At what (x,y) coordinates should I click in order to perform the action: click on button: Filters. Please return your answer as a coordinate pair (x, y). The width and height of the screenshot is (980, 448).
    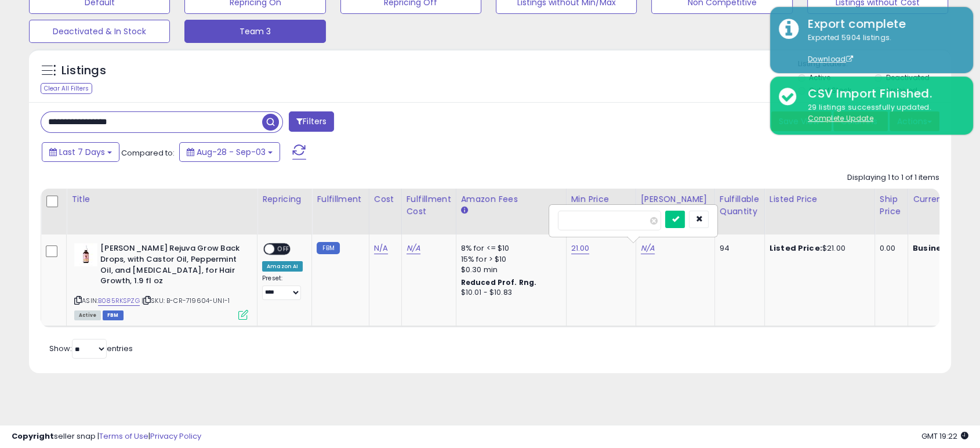
    Looking at the image, I should click on (311, 122).